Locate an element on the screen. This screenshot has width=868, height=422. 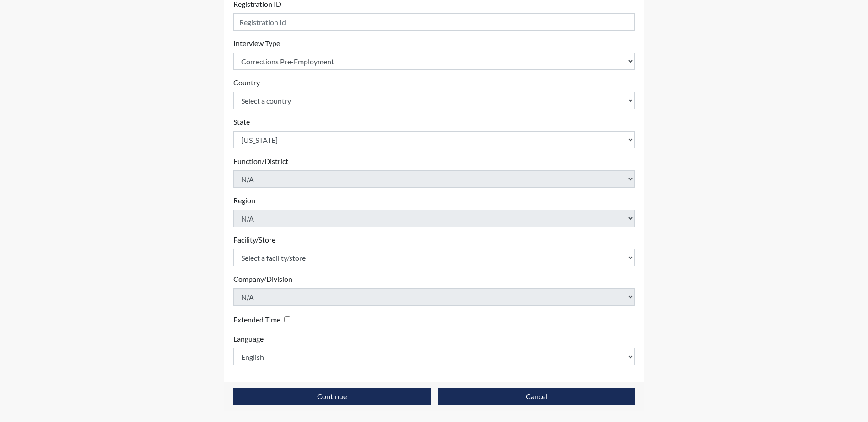
label: Interview Type is located at coordinates (256, 43).